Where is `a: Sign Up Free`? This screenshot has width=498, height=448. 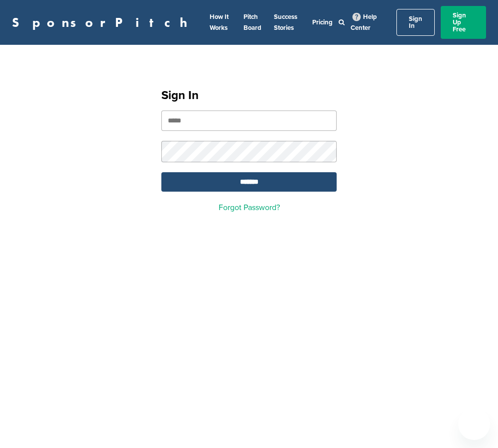
a: Sign Up Free is located at coordinates (463, 23).